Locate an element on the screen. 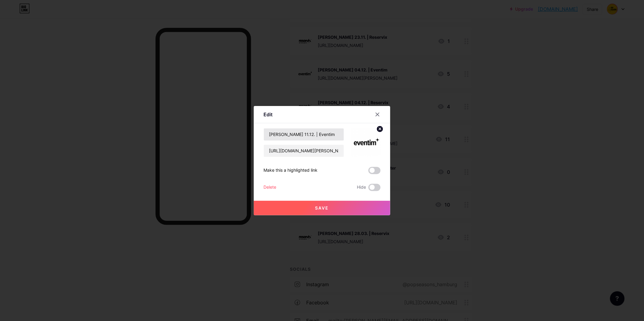 The width and height of the screenshot is (644, 321). span: Save is located at coordinates (322, 208).